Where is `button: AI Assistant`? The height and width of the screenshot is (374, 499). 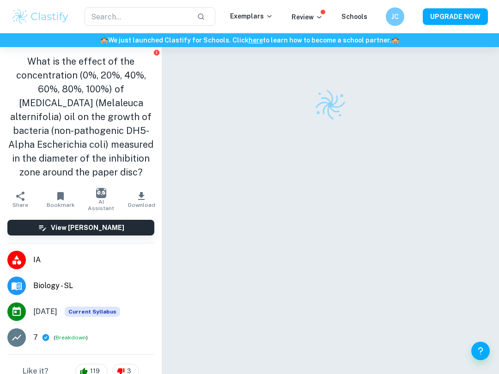 button: AI Assistant is located at coordinates (101, 199).